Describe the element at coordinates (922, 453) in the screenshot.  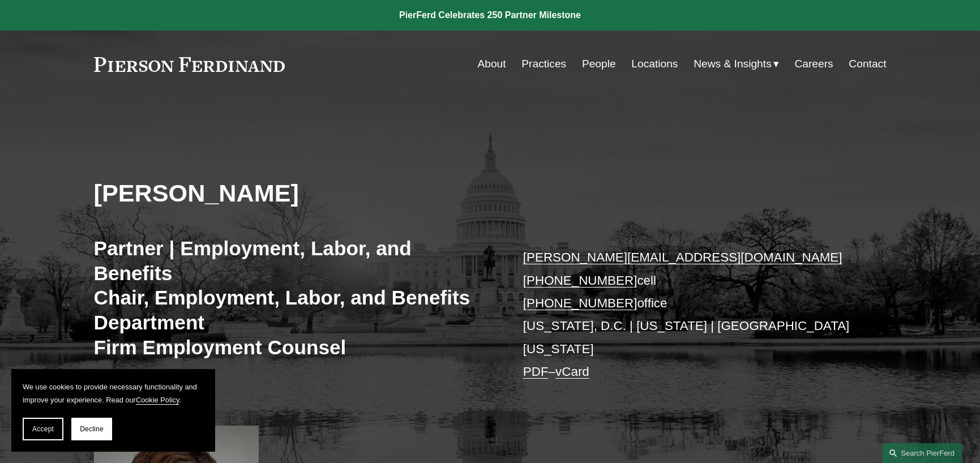
I see `a: Search this site` at that location.